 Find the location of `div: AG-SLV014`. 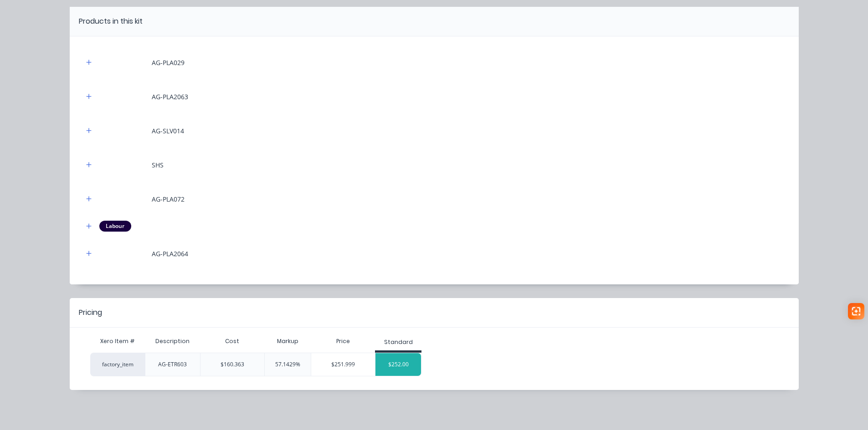

div: AG-SLV014 is located at coordinates (168, 131).